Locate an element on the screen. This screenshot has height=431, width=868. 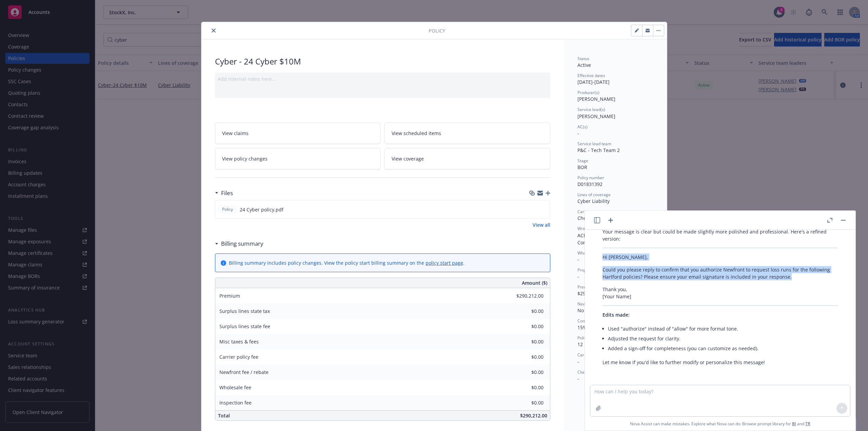
span: View claims is located at coordinates (235, 133).